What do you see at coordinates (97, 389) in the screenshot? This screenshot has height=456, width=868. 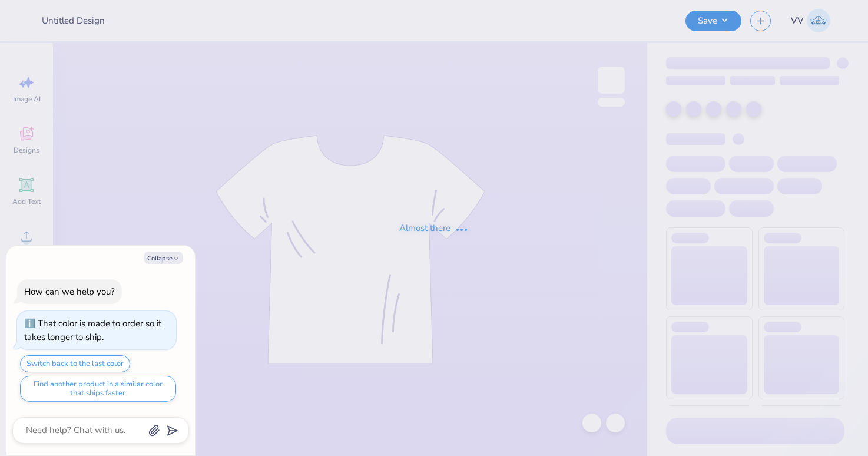 I see `button: Find another product in a similar color that ships faster` at bounding box center [97, 389].